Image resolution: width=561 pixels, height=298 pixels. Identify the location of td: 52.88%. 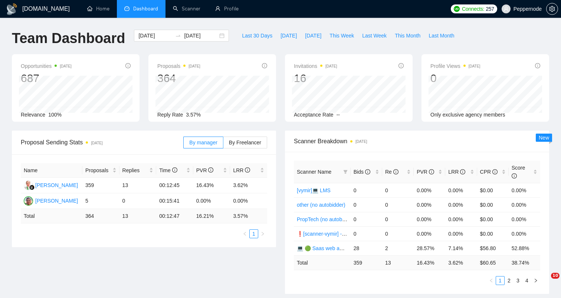
(524, 248).